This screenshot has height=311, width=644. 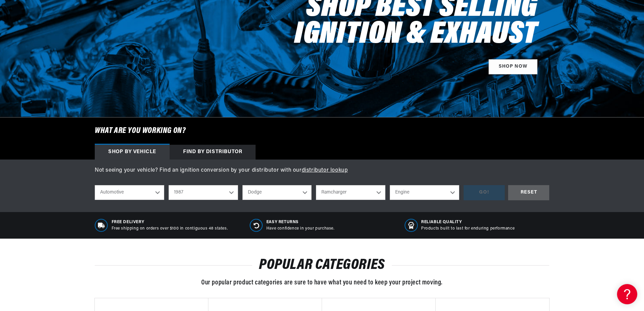 What do you see at coordinates (300, 222) in the screenshot?
I see `span: Easy Returns` at bounding box center [300, 222].